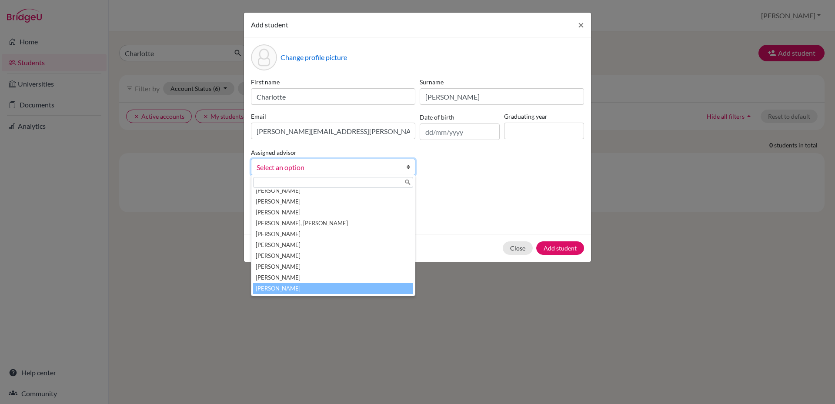 This screenshot has height=404, width=835. I want to click on label: Graduating year, so click(544, 116).